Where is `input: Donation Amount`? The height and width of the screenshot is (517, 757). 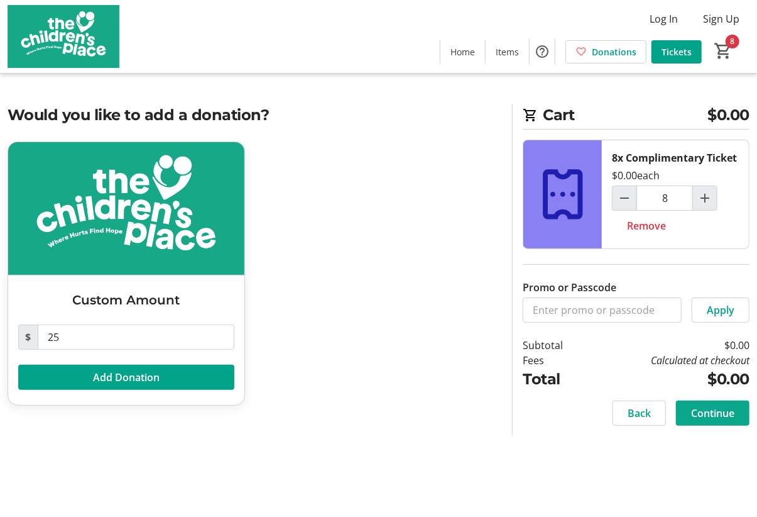
input: Donation Amount is located at coordinates (136, 337).